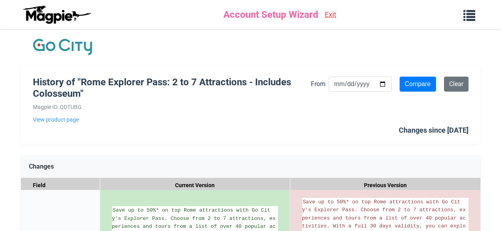 The height and width of the screenshot is (231, 501). I want to click on h1: History of "Rome Explorer Pass: 2 to 7 Attractions - Includes Colosseum", so click(172, 88).